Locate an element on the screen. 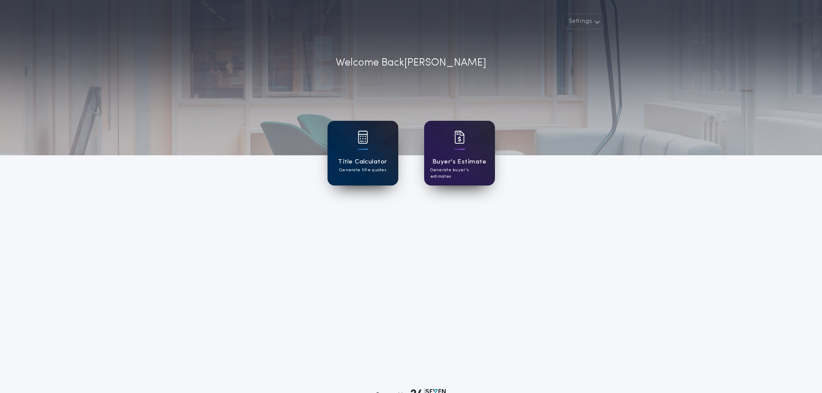 This screenshot has height=393, width=822. a: card iconTitle CalculatorGenerate title quotes is located at coordinates (363, 153).